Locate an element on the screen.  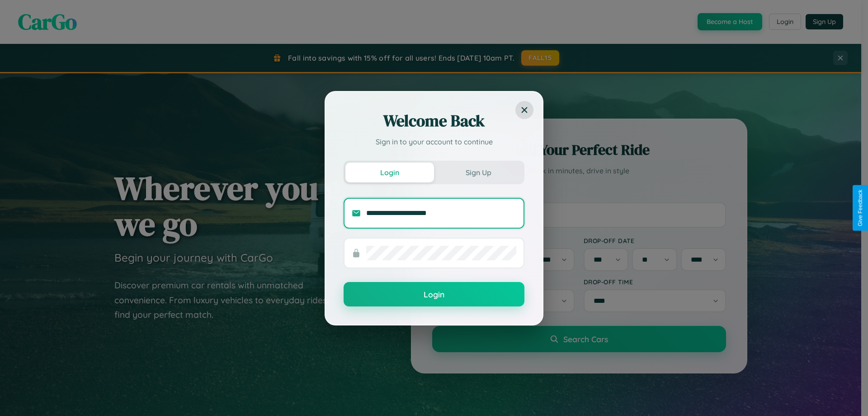
p: Sign in to your account to continue is located at coordinates (434, 142).